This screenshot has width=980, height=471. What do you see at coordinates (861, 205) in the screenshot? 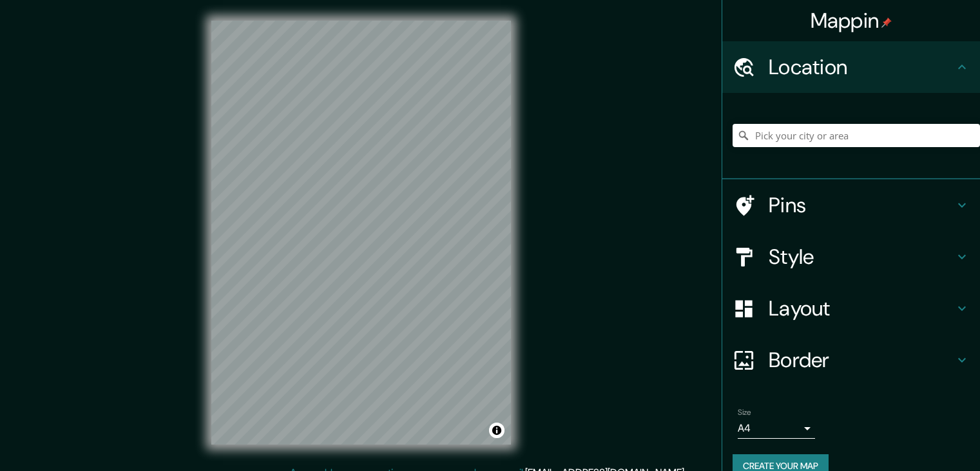
I see `h4: Pins` at bounding box center [861, 205].